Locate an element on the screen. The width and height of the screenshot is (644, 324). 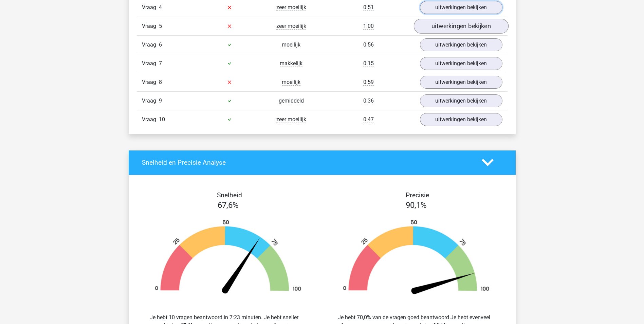
span: 1:00 is located at coordinates (368, 26).